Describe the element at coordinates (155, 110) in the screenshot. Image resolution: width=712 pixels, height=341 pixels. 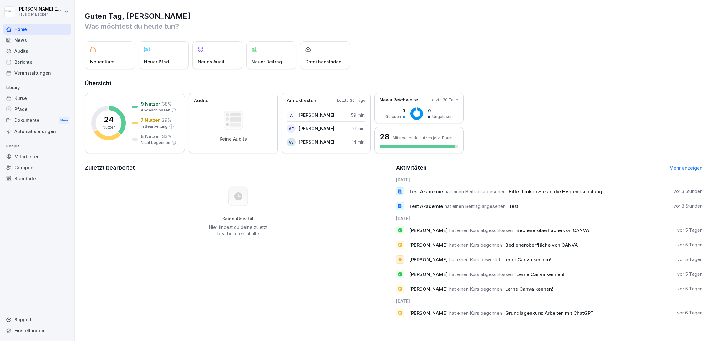
I see `p: Abgeschlossen` at that location.